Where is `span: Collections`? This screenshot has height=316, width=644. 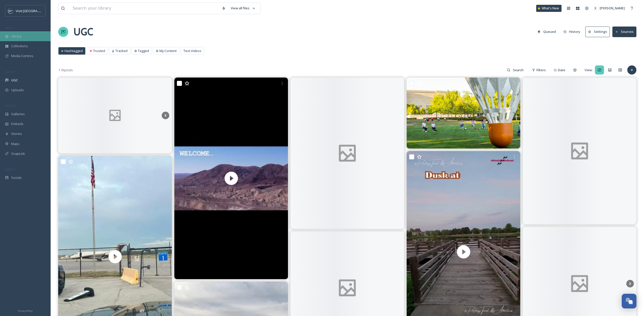
span: Collections is located at coordinates (19, 46).